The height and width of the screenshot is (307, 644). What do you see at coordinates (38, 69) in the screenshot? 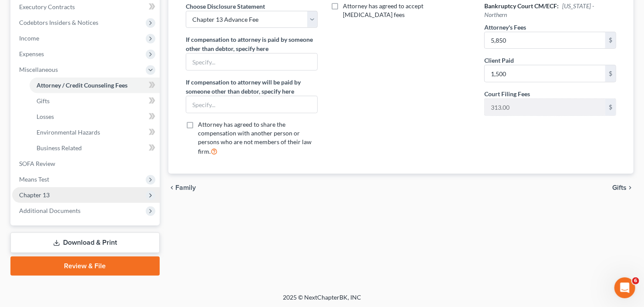
I see `span: Miscellaneous` at bounding box center [38, 69].